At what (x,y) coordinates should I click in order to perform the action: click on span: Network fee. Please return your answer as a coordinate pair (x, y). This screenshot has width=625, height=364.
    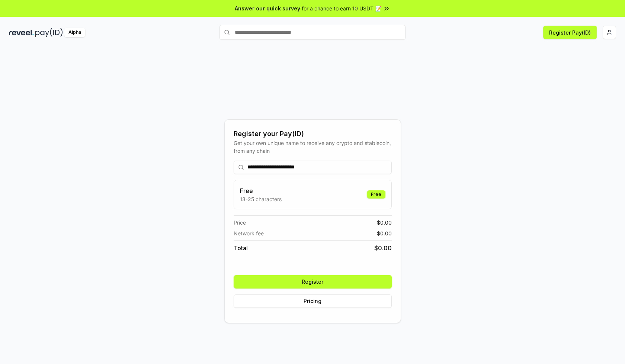
    Looking at the image, I should click on (249, 233).